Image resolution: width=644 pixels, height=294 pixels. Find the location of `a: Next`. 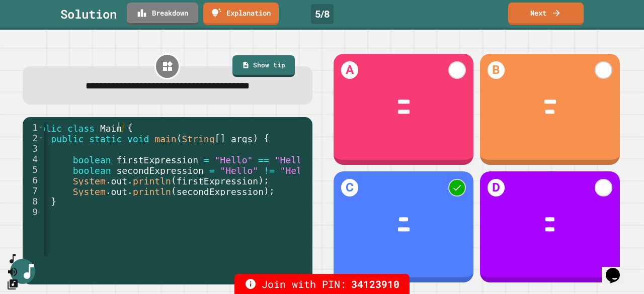

a: Next is located at coordinates (545, 13).